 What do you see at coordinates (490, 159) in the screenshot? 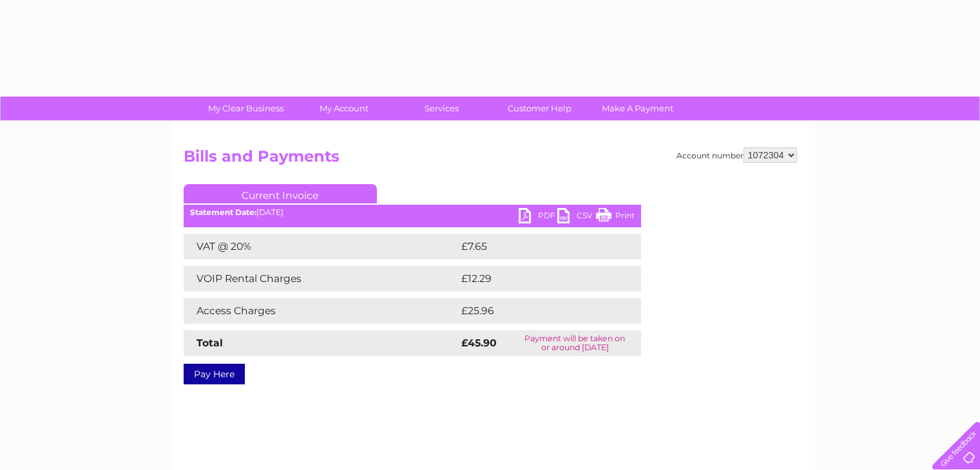
I see `h2: Bills and Payments` at bounding box center [490, 159].